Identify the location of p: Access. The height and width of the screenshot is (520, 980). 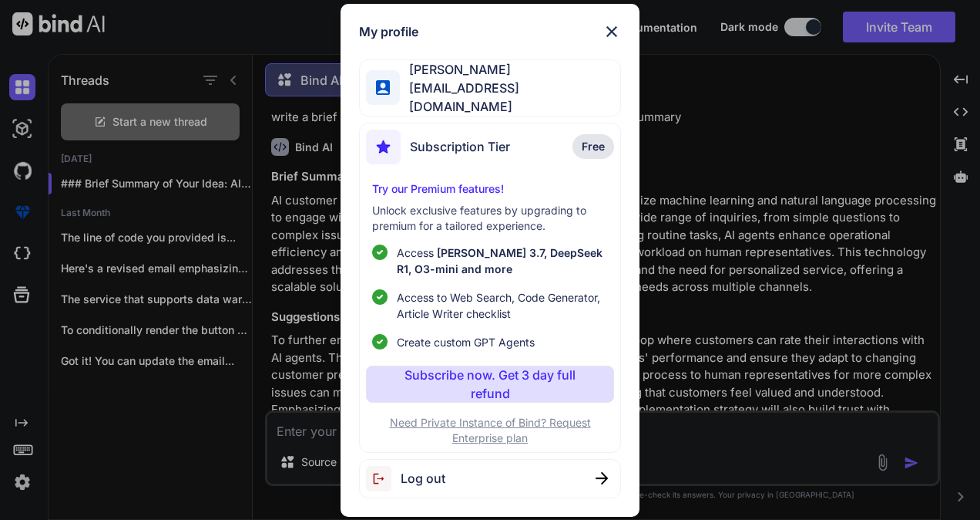
(502, 261).